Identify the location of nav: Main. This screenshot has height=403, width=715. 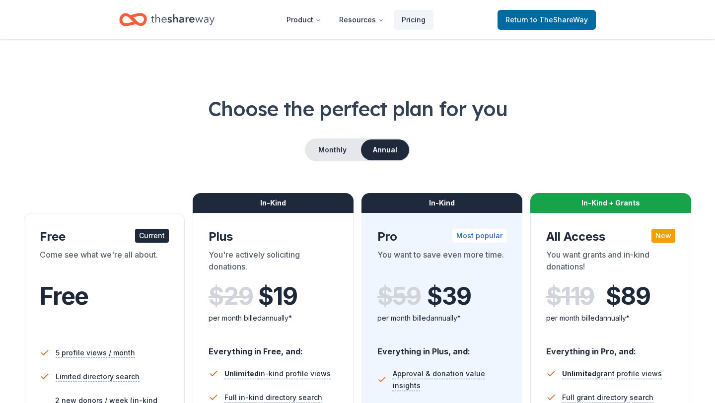
(356, 19).